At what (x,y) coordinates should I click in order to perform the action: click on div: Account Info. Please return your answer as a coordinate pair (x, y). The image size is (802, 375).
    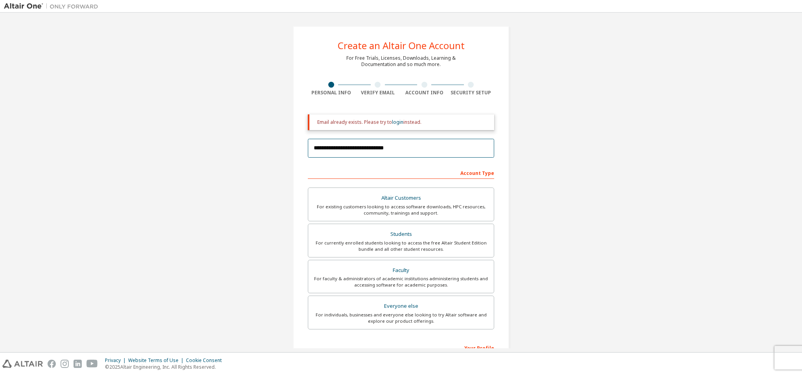
    Looking at the image, I should click on (424, 93).